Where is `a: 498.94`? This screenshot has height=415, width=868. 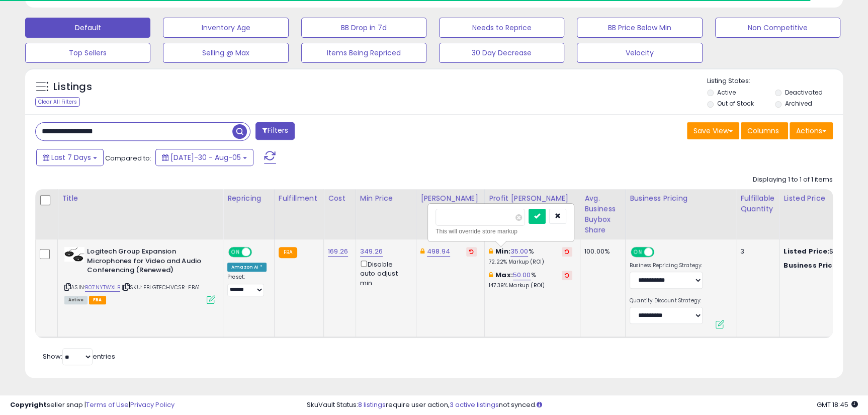 a: 498.94 is located at coordinates (439, 252).